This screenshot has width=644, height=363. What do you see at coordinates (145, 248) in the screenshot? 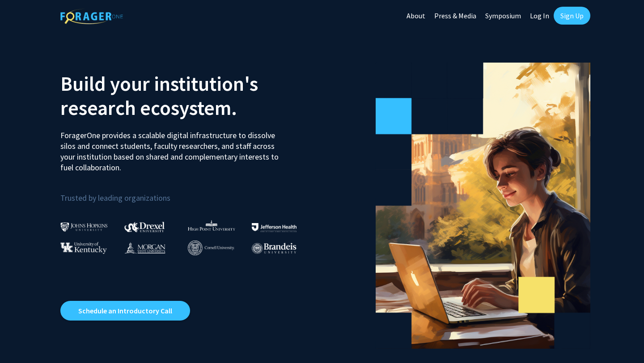
I see `img: Morgan State University` at bounding box center [145, 248].